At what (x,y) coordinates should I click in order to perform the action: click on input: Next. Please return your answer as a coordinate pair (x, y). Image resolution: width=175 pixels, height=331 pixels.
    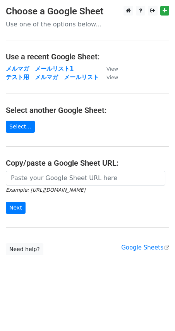
    Looking at the image, I should click on (16, 207).